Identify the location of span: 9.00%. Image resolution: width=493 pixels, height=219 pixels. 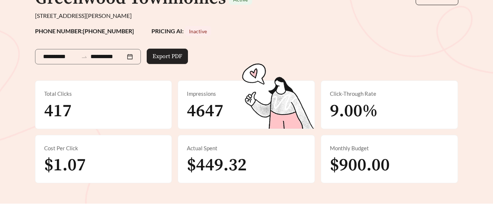
(354, 111).